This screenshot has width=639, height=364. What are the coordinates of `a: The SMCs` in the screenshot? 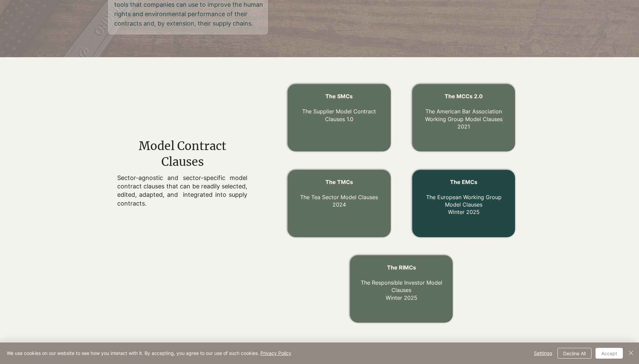 It's located at (339, 96).